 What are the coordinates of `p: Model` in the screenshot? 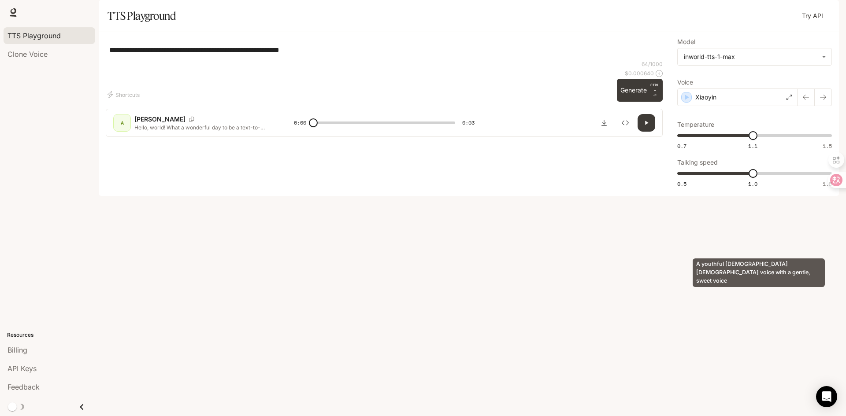 It's located at (686, 42).